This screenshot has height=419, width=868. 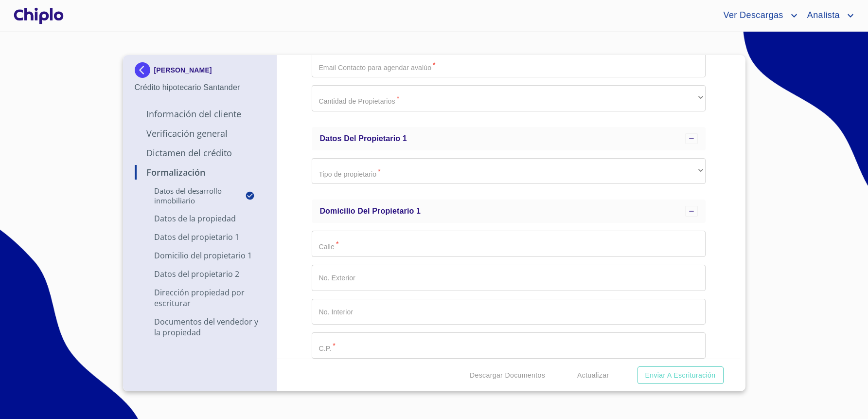 I want to click on img: Docupass spot blue, so click(x=144, y=70).